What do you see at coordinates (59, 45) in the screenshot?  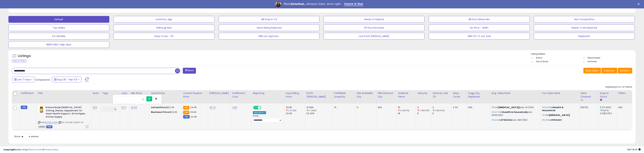 I see `button: BB30<MIN / High days` at bounding box center [59, 45].